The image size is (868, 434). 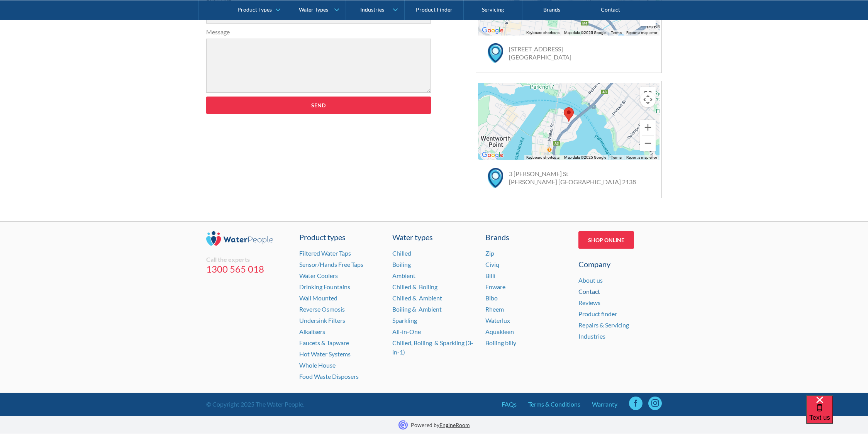 I want to click on a: Alkalisers, so click(x=312, y=331).